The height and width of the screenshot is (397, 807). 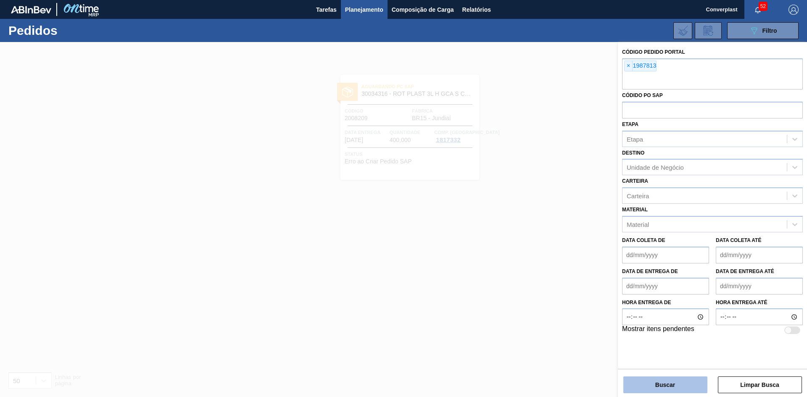 What do you see at coordinates (643, 240) in the screenshot?
I see `label: Data coleta de` at bounding box center [643, 240].